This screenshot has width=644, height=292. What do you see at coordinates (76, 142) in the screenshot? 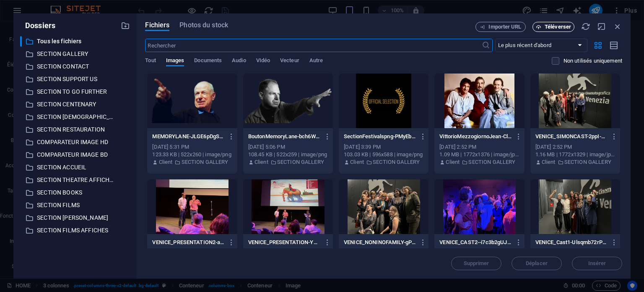
I see `p: COMPARATEUR IMAGE HD` at bounding box center [76, 142].